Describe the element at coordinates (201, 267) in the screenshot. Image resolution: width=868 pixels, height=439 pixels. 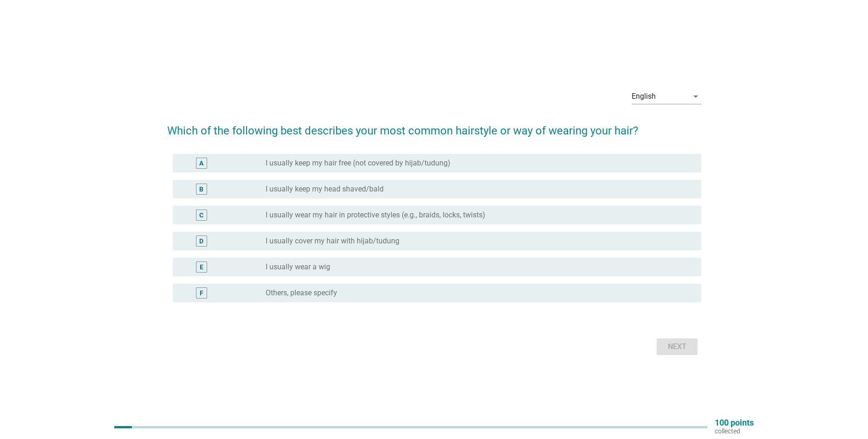
I see `div: E` at that location.